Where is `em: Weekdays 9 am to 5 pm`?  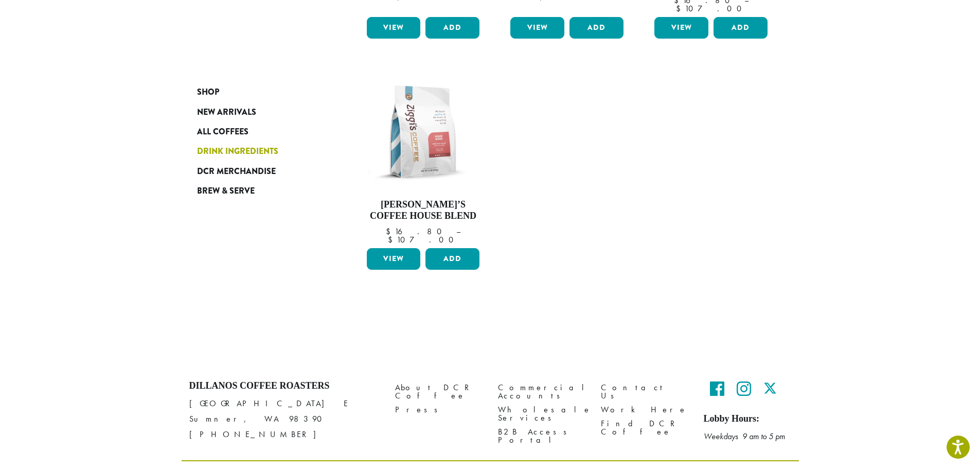 em: Weekdays 9 am to 5 pm is located at coordinates (745, 436).